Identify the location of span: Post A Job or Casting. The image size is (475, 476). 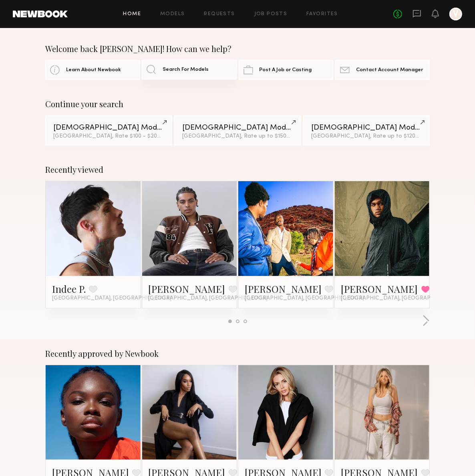
(285, 70).